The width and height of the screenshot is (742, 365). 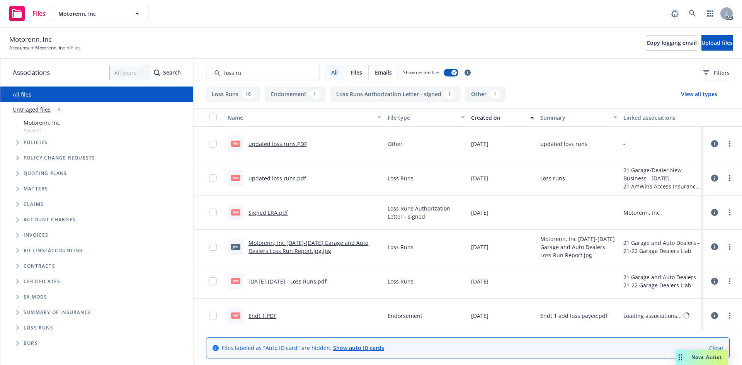 What do you see at coordinates (693, 14) in the screenshot?
I see `a: Search` at bounding box center [693, 14].